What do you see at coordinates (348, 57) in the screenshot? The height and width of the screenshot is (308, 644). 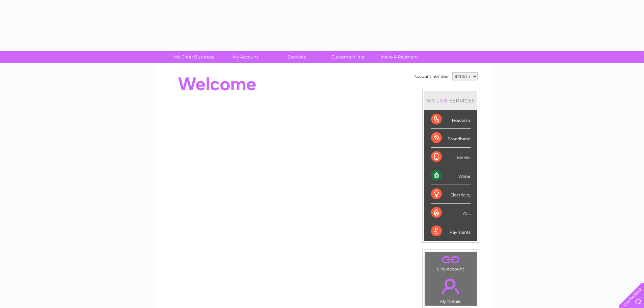 I see `a: Customer Help` at bounding box center [348, 57].